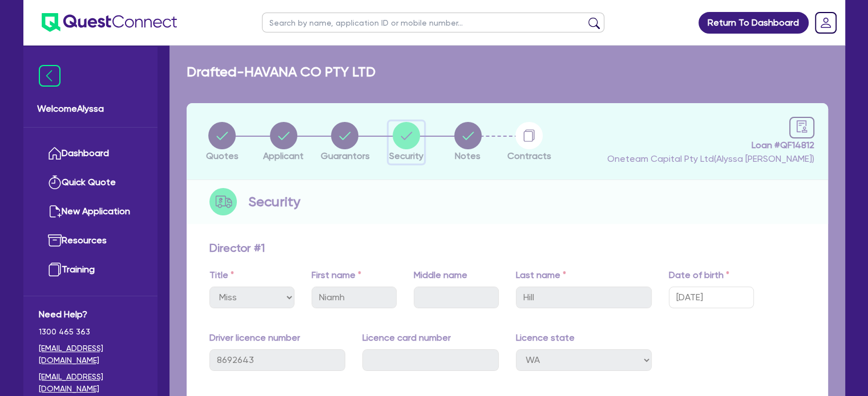 The image size is (868, 396). What do you see at coordinates (433, 22) in the screenshot?
I see `input: Search by name, application ID or mobile number...` at bounding box center [433, 22].